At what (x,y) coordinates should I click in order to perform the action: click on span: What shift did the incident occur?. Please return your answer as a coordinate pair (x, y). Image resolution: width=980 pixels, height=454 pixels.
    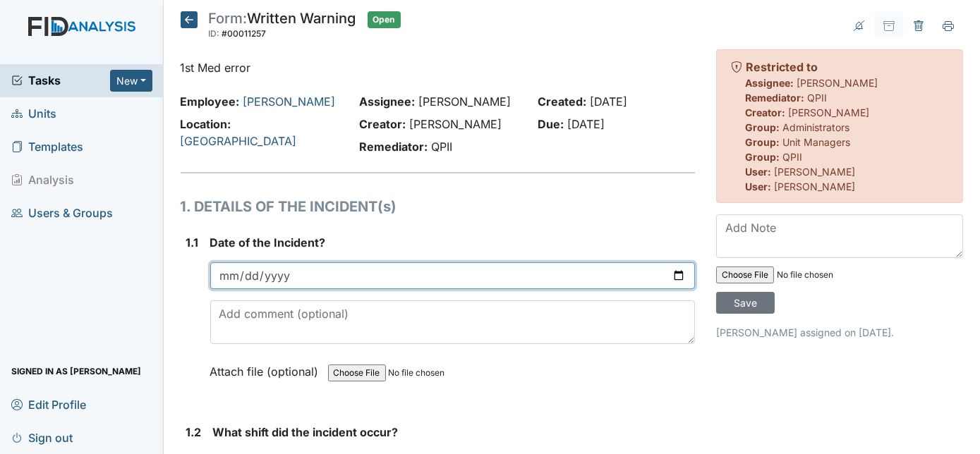
    Looking at the image, I should click on (305, 433).